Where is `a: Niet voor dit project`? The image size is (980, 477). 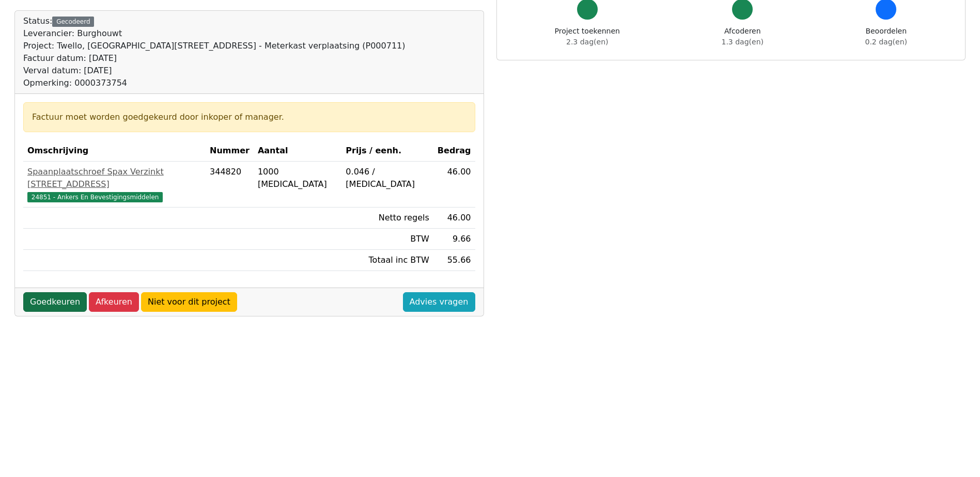
a: Niet voor dit project is located at coordinates (189, 302).